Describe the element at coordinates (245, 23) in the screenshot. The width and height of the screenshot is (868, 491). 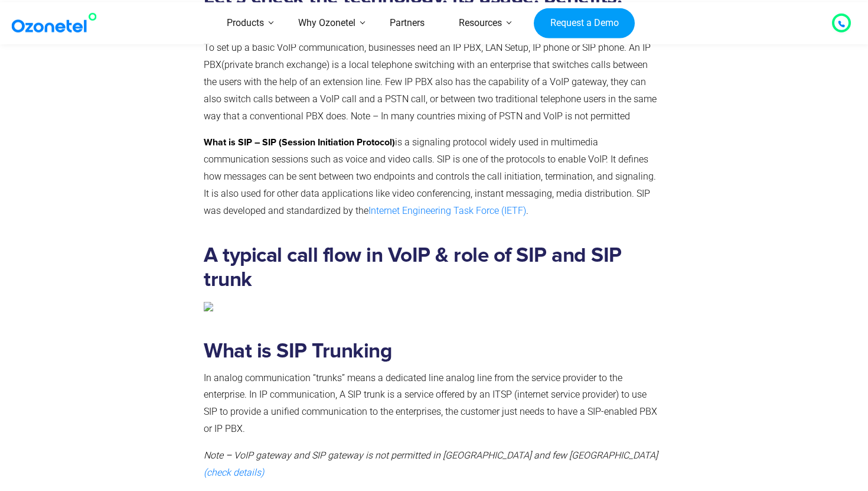
I see `a: Products` at that location.